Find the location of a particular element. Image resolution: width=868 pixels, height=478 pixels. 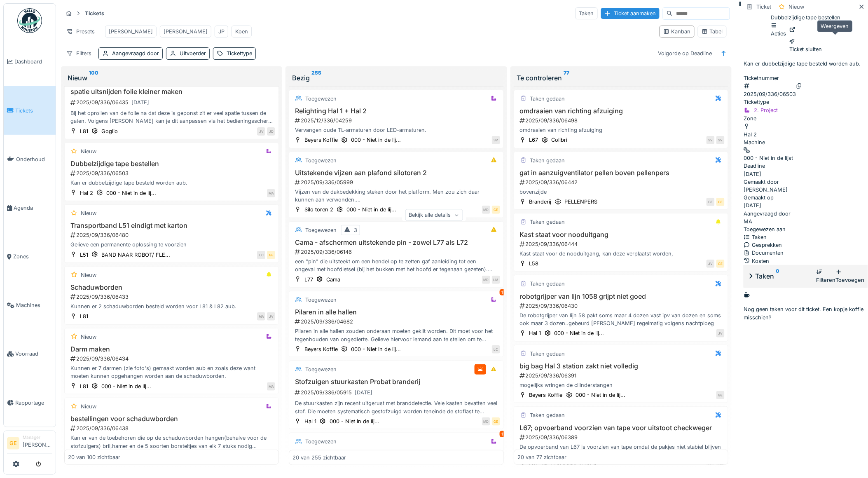

div: 2025/09/336/06430 is located at coordinates (622, 306).